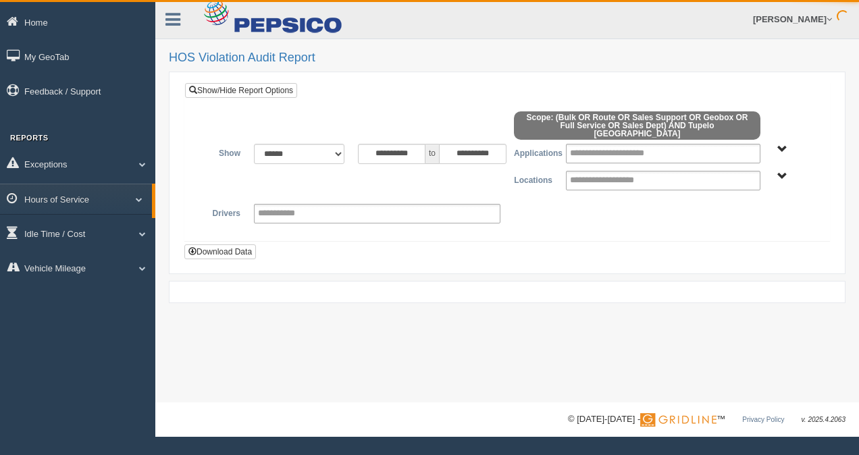 The image size is (859, 455). Describe the element at coordinates (533, 179) in the screenshot. I see `label: Locations` at that location.